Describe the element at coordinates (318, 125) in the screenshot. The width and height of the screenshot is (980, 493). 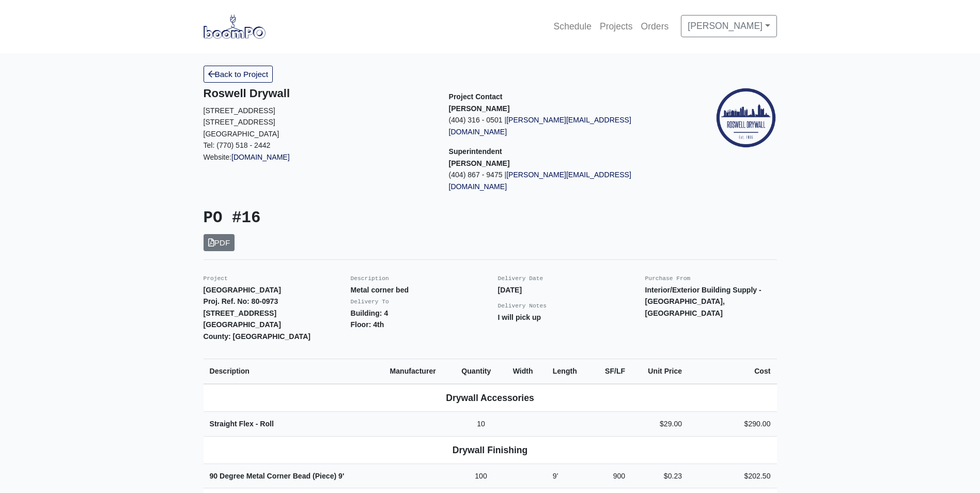
I see `div: Website:` at that location.